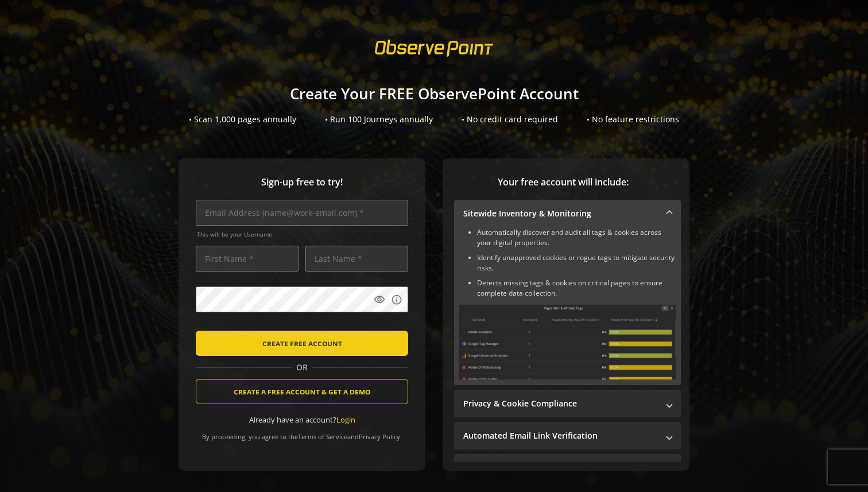 This screenshot has width=868, height=492. Describe the element at coordinates (510, 120) in the screenshot. I see `div: • No credit card required` at that location.